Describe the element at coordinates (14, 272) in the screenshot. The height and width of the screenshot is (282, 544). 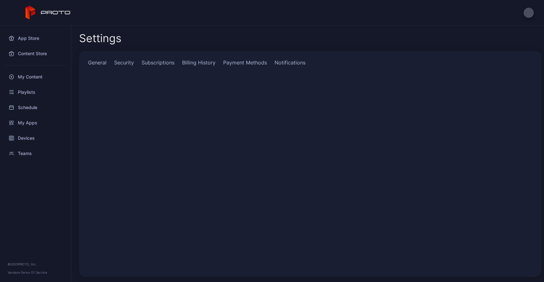
I see `span: Version •` at that location.